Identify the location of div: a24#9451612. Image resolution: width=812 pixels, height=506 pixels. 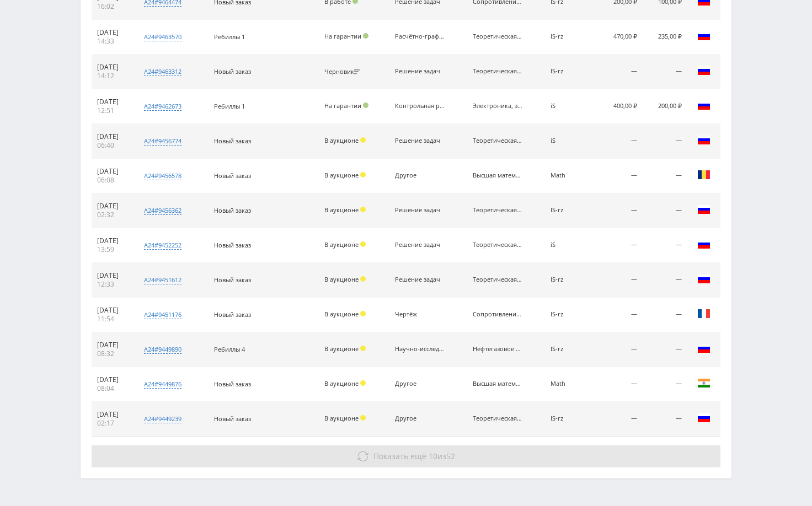
(163, 280).